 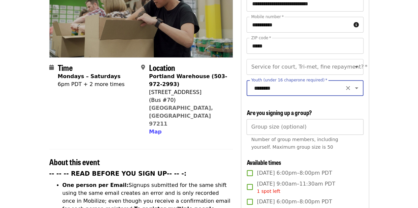 I want to click on label: ZIP code, so click(x=261, y=38).